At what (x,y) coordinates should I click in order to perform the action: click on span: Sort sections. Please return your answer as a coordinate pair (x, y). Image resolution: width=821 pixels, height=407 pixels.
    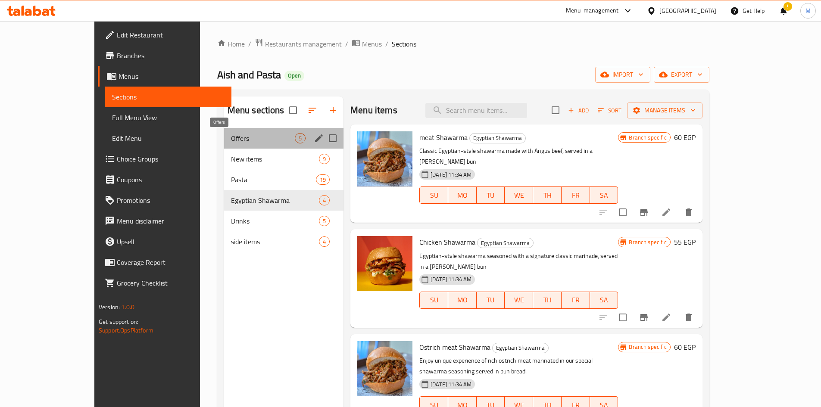
    Looking at the image, I should click on (313, 110).